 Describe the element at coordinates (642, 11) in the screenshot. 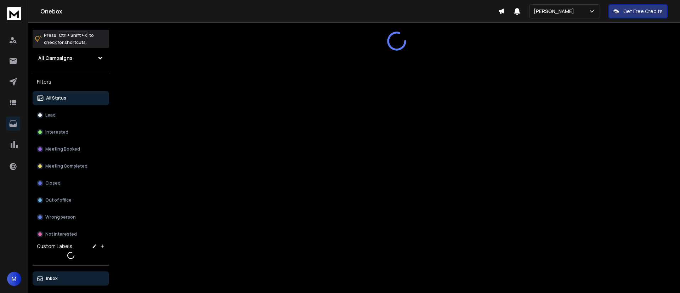

I see `p: Get Free Credits` at that location.